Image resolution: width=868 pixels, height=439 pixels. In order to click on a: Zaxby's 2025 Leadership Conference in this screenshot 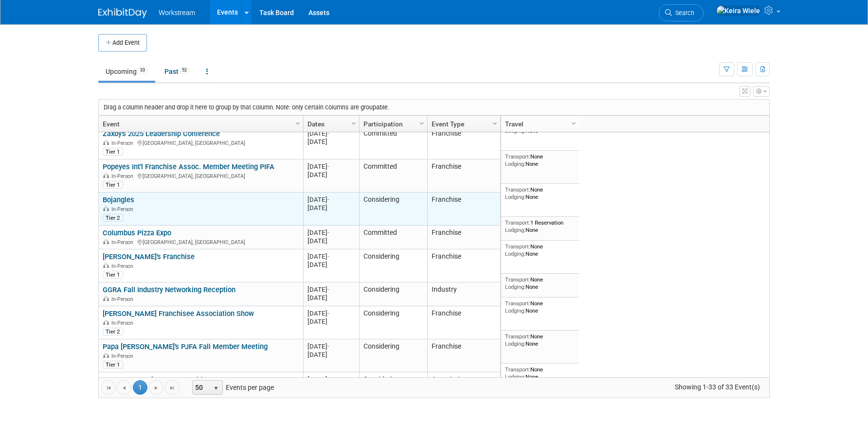, I will do `click(161, 134)`.